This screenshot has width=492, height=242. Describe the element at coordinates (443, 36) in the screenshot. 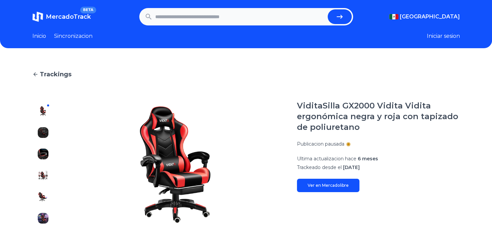

I see `button: Iniciar sesion` at that location.